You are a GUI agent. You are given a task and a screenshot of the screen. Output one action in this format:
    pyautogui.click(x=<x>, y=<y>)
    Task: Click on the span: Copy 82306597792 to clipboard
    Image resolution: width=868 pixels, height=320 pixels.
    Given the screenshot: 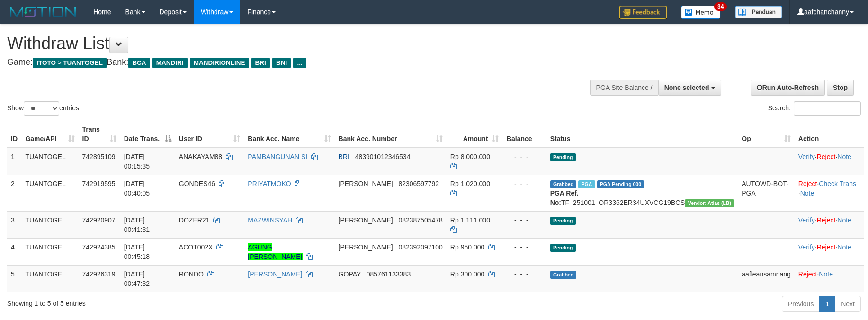 What is the action you would take?
    pyautogui.click(x=419, y=184)
    